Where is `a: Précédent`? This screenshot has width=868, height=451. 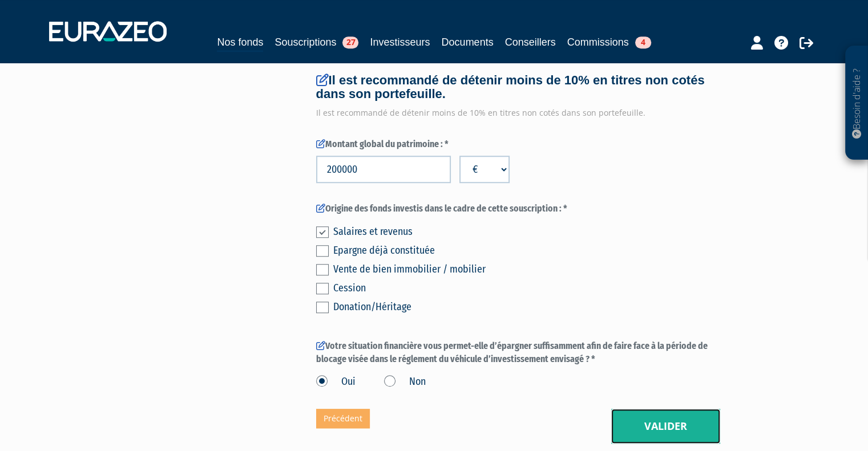
a: Précédent is located at coordinates (343, 419).